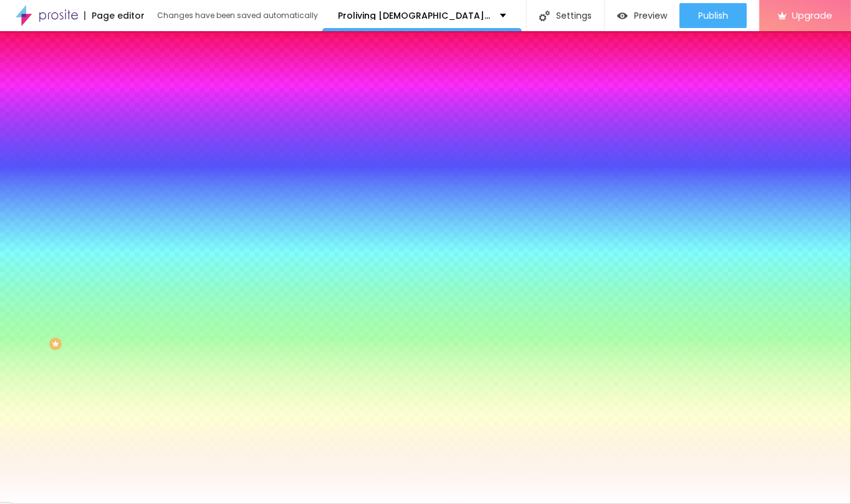 This screenshot has height=504, width=851. Describe the element at coordinates (622, 16) in the screenshot. I see `img: view-1.svg` at that location.